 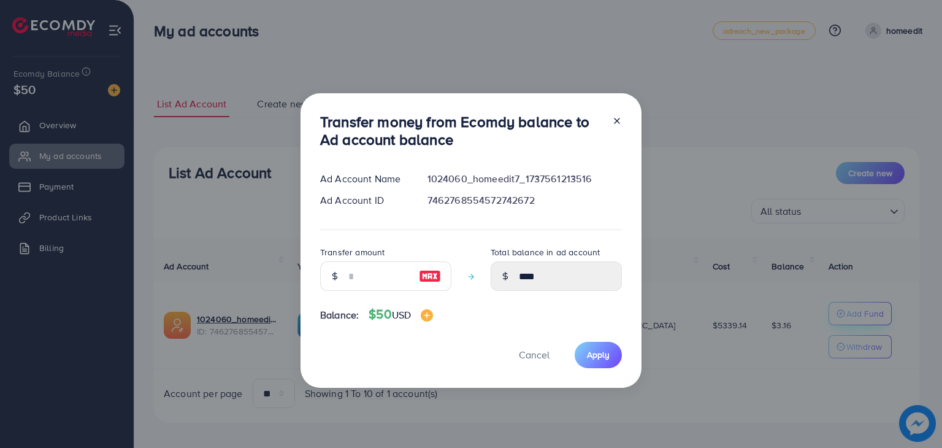 What do you see at coordinates (598, 354) in the screenshot?
I see `button: Apply` at bounding box center [598, 354].